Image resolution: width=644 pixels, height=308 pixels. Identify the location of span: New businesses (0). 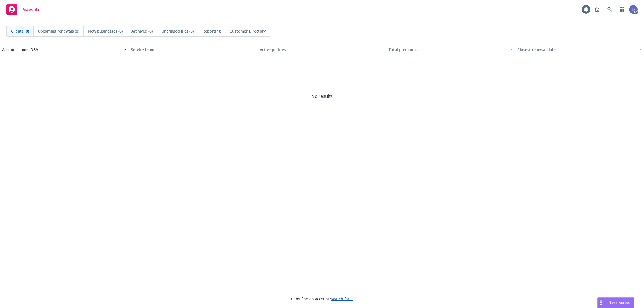
(105, 31).